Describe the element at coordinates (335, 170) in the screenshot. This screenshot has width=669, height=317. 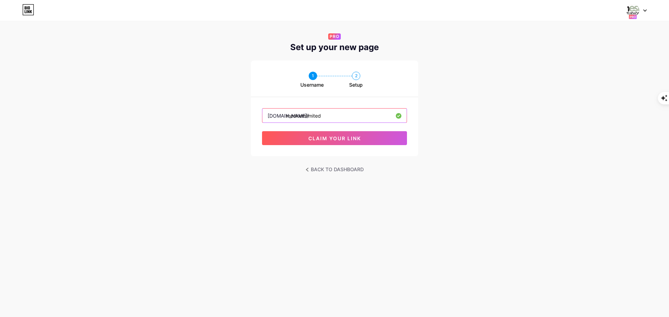
I see `a: BACK TO DASHBOARD` at that location.